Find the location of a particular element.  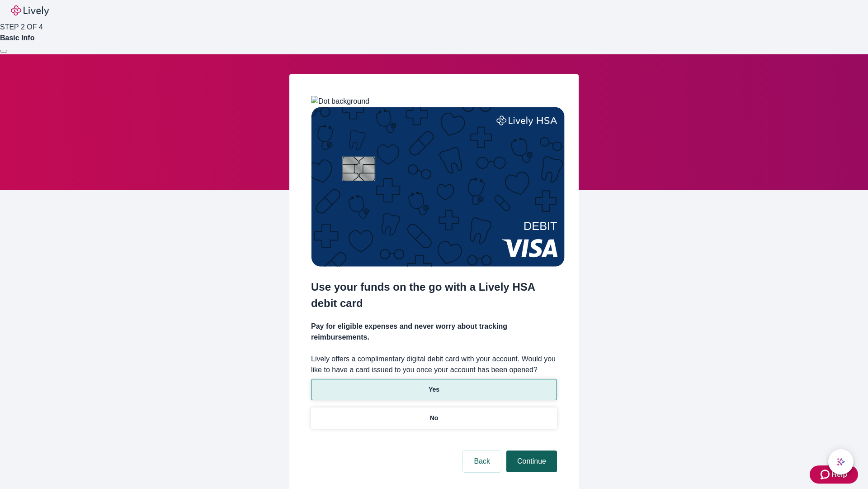

button: Back is located at coordinates (482, 461).